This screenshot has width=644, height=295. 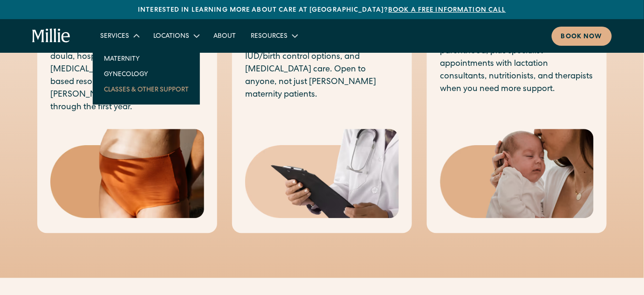 What do you see at coordinates (146, 73) in the screenshot?
I see `nav: Services` at bounding box center [146, 73].